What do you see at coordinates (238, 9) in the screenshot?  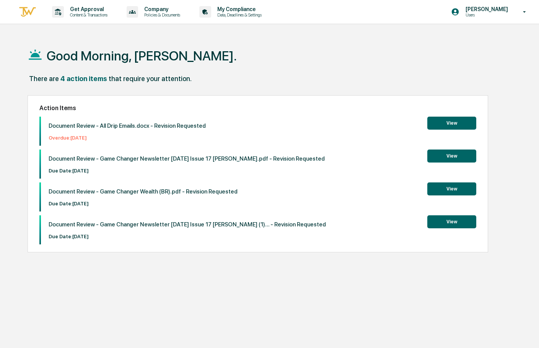 I see `p: My Compliance` at bounding box center [238, 9].